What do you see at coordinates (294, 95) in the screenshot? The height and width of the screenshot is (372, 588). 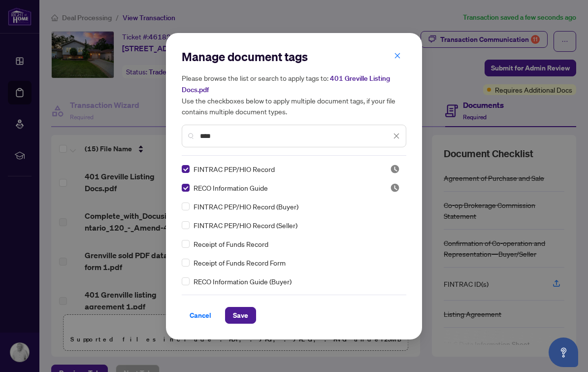 I see `h5: Please browse the list or search to apply tags to: Use the checkboxes below to apply multiple doc...` at bounding box center [294, 95].